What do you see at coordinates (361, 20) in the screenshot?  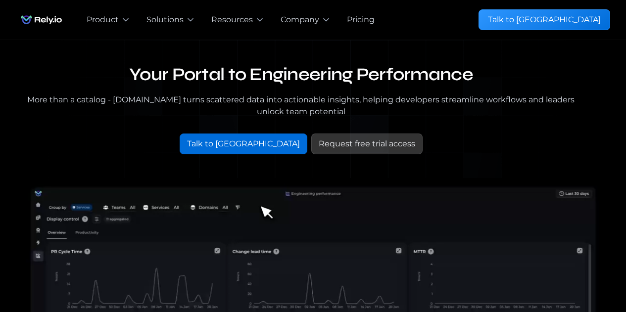 I see `a: Pricing` at bounding box center [361, 20].